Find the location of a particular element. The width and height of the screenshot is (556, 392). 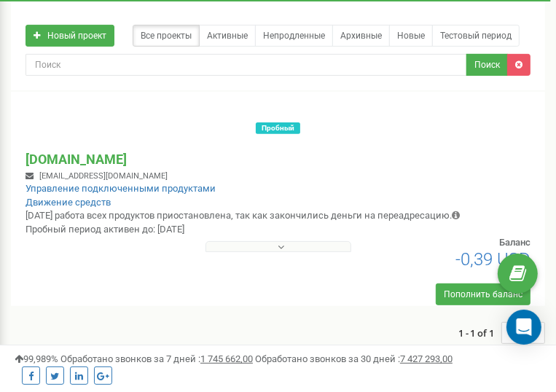

a: Управление подключенными продуктами is located at coordinates (120, 188).